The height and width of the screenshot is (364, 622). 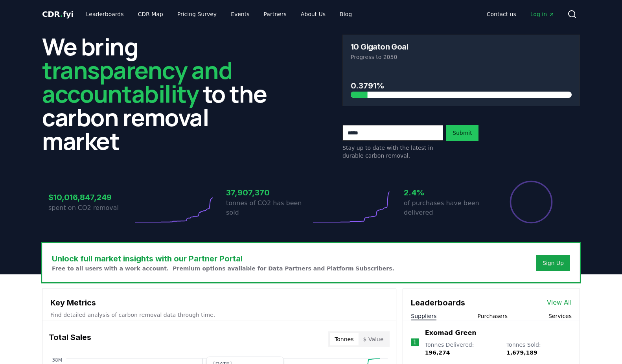 I want to click on span: Log in, so click(x=542, y=14).